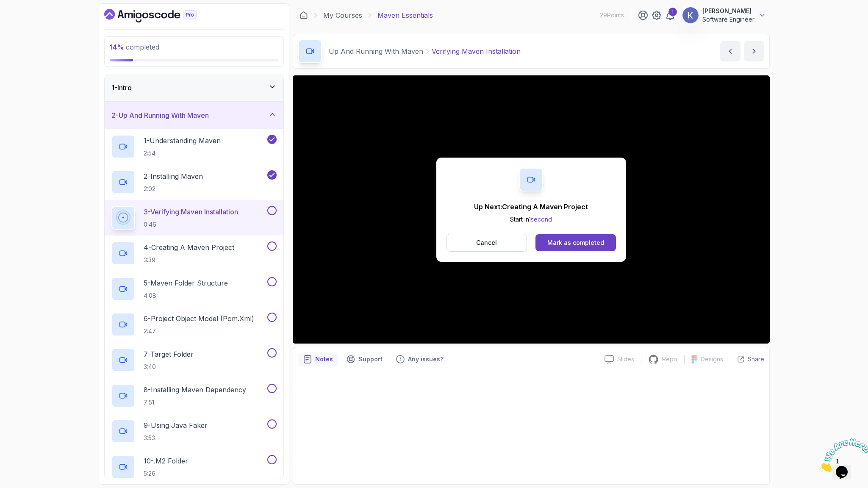 The image size is (868, 488). What do you see at coordinates (175, 438) in the screenshot?
I see `p: 3:53` at bounding box center [175, 438].